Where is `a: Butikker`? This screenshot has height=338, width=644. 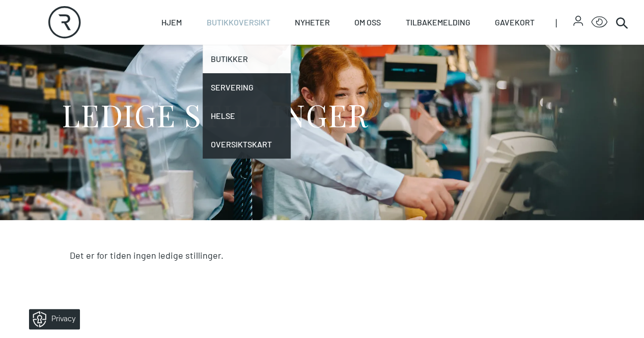 a: Butikker is located at coordinates (247, 59).